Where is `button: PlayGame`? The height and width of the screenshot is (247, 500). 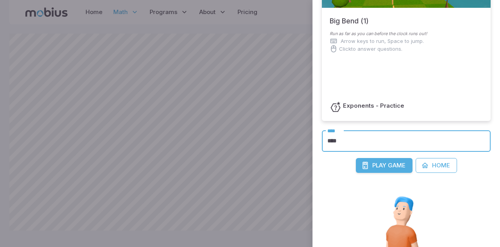
button: PlayGame is located at coordinates (384, 166).